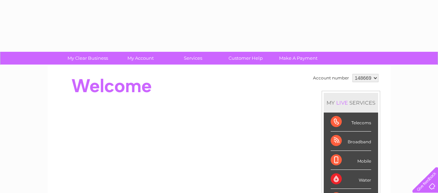 This screenshot has height=193, width=438. What do you see at coordinates (350, 103) in the screenshot?
I see `div: MY SERVICES` at bounding box center [350, 103].